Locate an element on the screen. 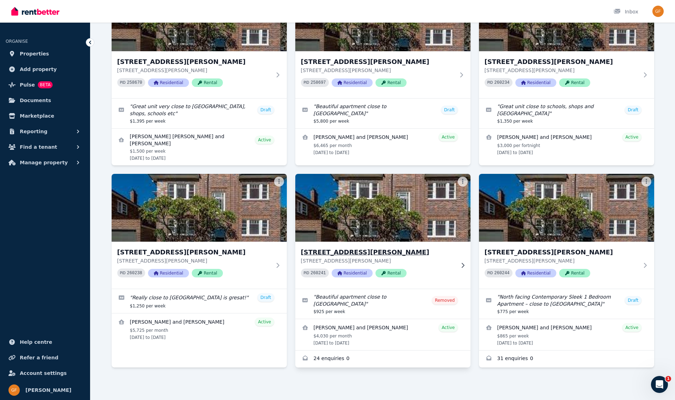  span: Reporting is located at coordinates (34, 131).